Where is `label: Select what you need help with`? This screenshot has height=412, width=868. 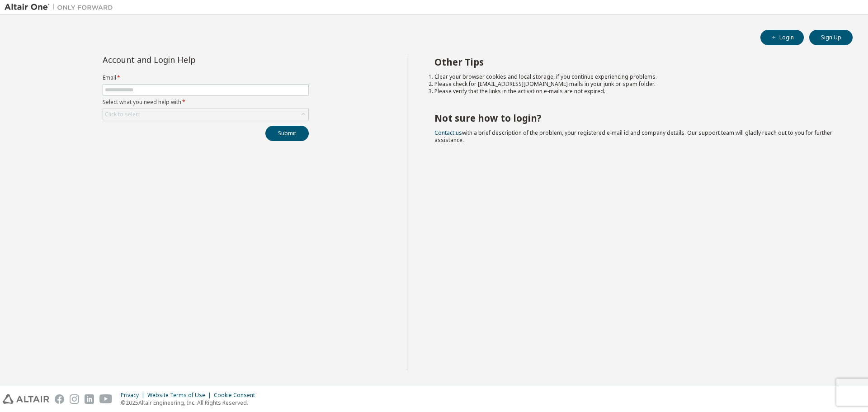
label: Select what you need help with is located at coordinates (206, 102).